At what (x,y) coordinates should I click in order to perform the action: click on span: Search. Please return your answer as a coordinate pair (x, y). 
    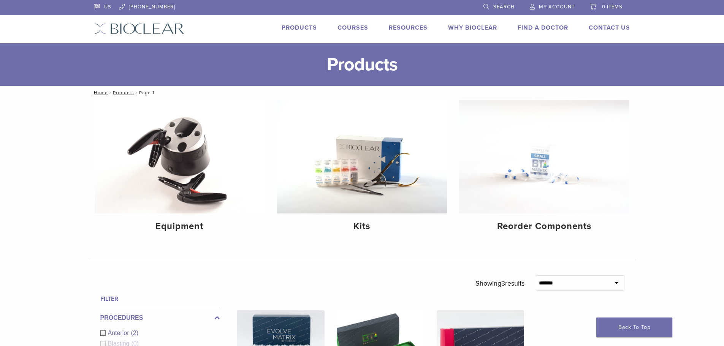
    Looking at the image, I should click on (504, 7).